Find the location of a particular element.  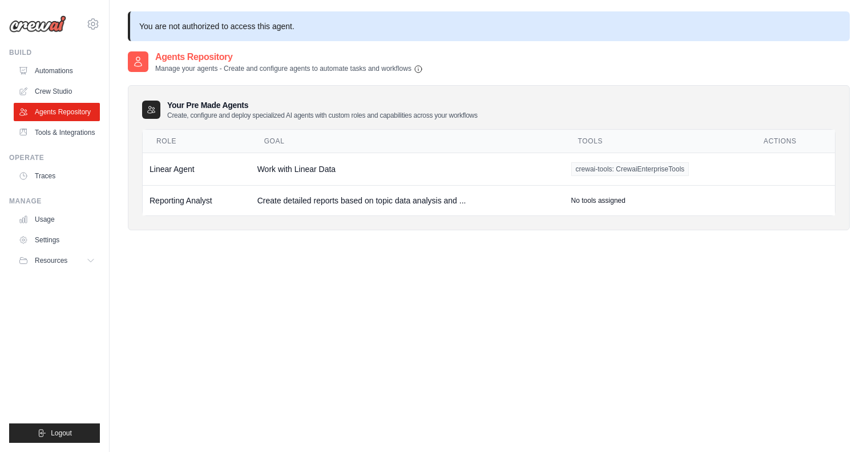

p: You are not authorized to access this agent. is located at coordinates (488, 26).